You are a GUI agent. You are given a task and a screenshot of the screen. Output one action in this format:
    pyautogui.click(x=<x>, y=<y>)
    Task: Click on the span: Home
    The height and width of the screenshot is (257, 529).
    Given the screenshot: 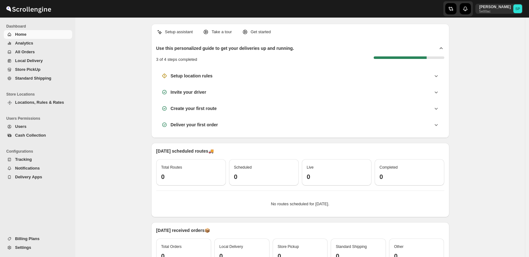 What is the action you would take?
    pyautogui.click(x=21, y=34)
    